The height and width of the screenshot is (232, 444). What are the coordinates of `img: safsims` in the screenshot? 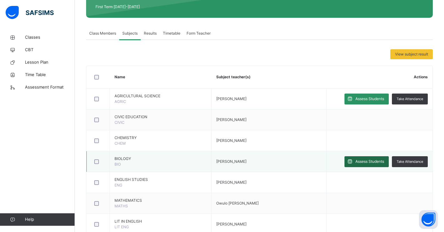 It's located at (30, 12).